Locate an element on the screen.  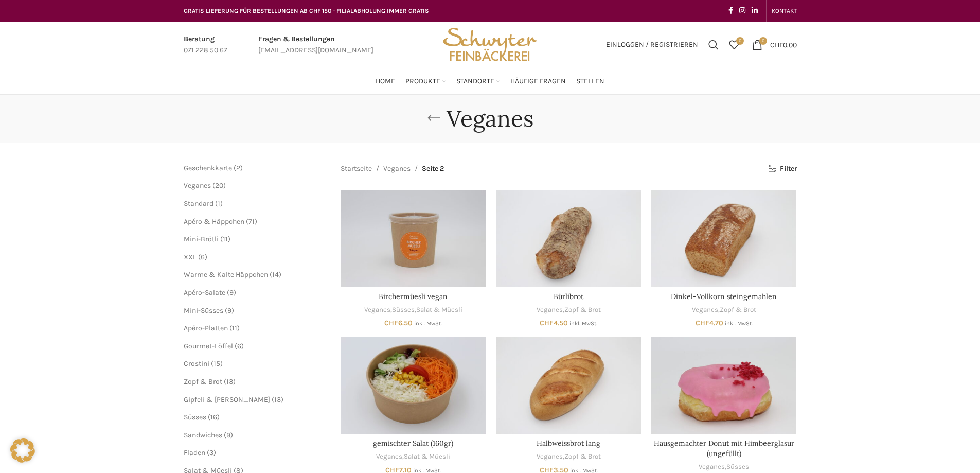
a: Geschenkkarte is located at coordinates (208, 168).